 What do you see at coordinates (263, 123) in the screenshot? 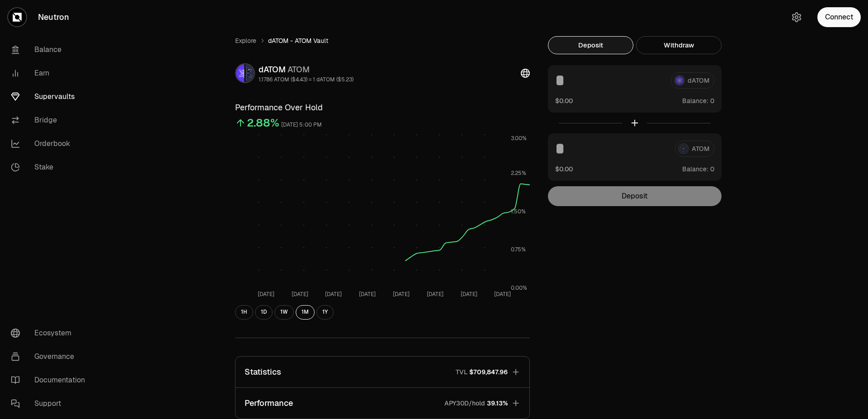
I see `div: 2.88%` at bounding box center [263, 123].